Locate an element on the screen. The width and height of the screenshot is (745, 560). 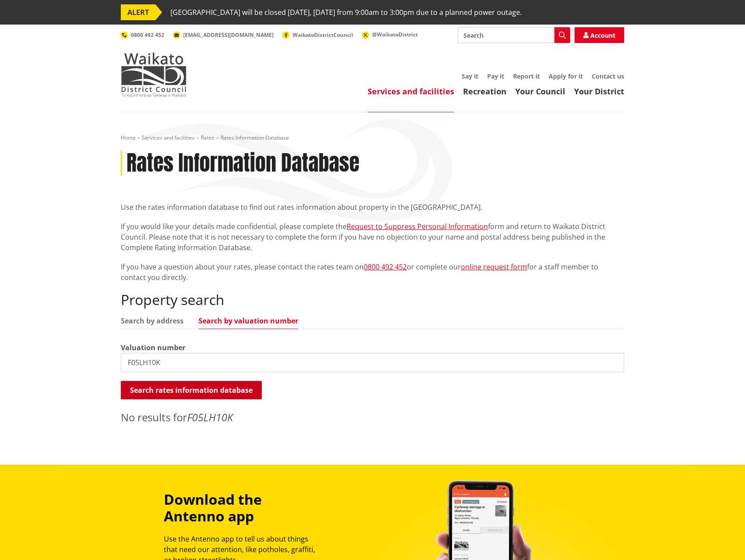
a: Apply for it is located at coordinates (566, 76).